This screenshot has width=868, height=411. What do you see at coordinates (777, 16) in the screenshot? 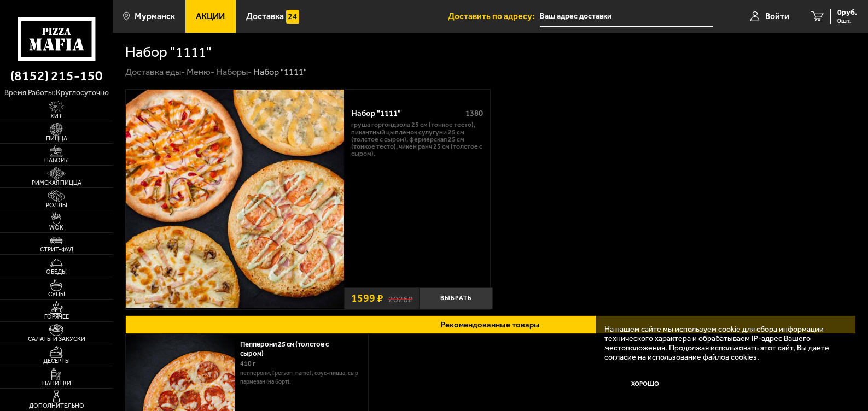
I see `span: Войти` at bounding box center [777, 16].